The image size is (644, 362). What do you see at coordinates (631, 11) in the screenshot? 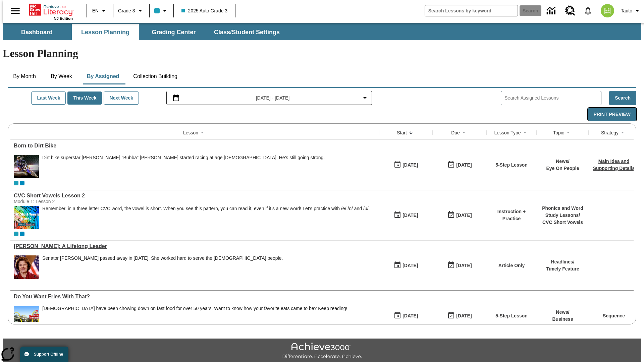
I see `button: Profile/Settings` at bounding box center [631, 11].